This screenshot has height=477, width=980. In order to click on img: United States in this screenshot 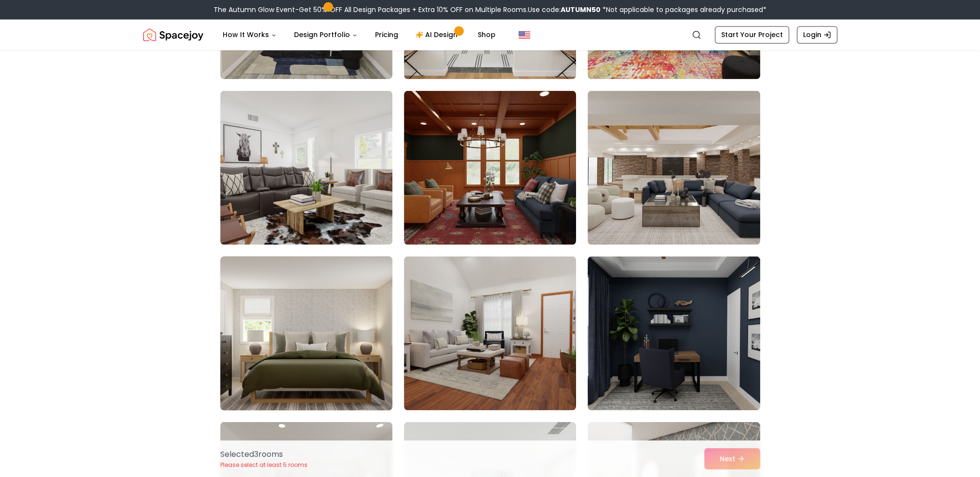, I will do `click(525, 35)`.